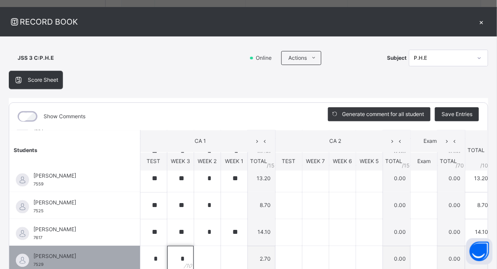  What do you see at coordinates (315, 161) in the screenshot?
I see `span: WEEK 7` at bounding box center [315, 161].